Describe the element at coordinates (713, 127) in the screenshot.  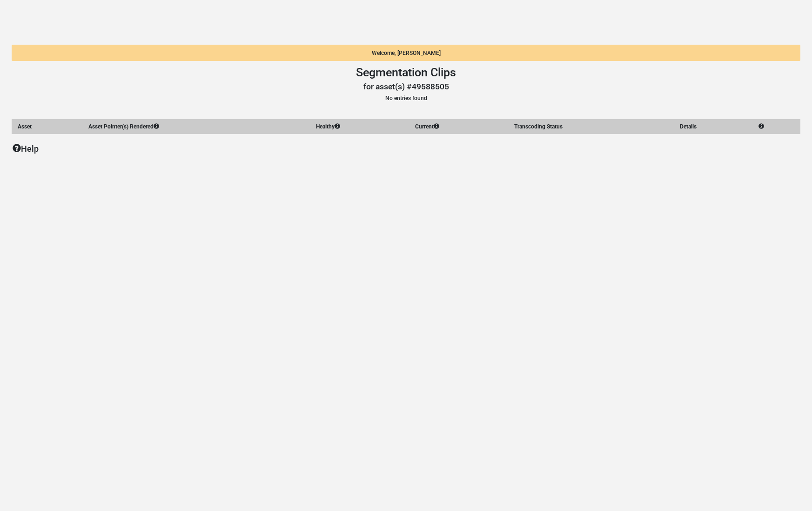
I see `th: Details` at that location.